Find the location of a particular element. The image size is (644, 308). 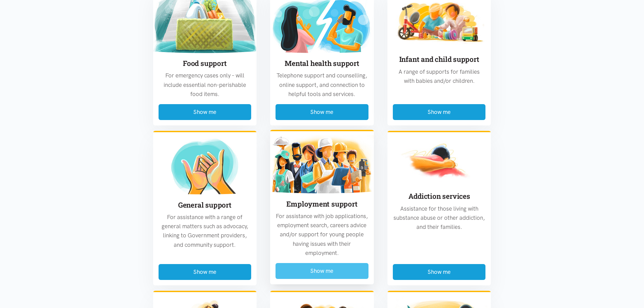

p: A range of supports for families with babies and/or children. is located at coordinates (439, 77).